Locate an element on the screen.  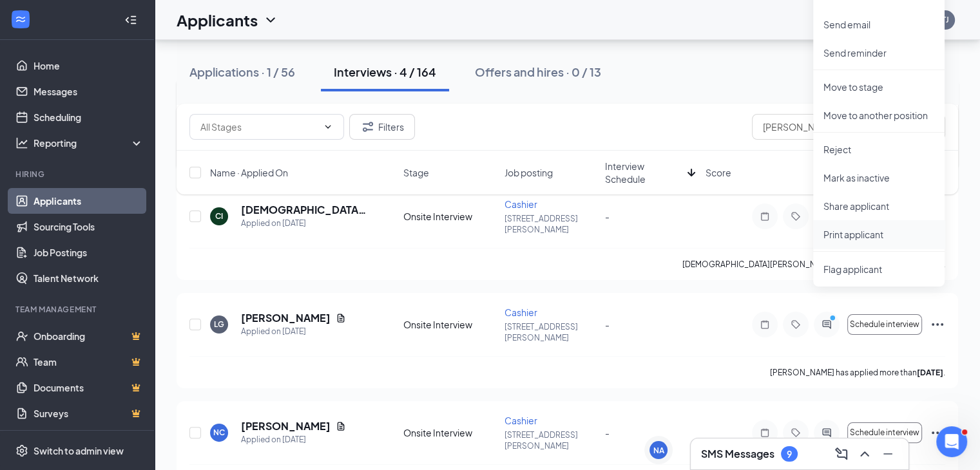
span: Name · Applied On is located at coordinates (249, 172).